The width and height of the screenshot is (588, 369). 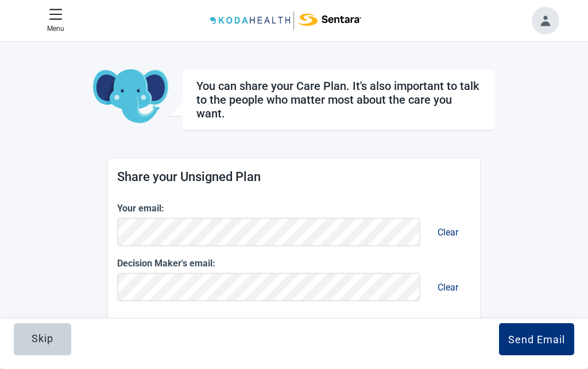 What do you see at coordinates (130, 97) in the screenshot?
I see `img: Koda Elephant` at bounding box center [130, 97].